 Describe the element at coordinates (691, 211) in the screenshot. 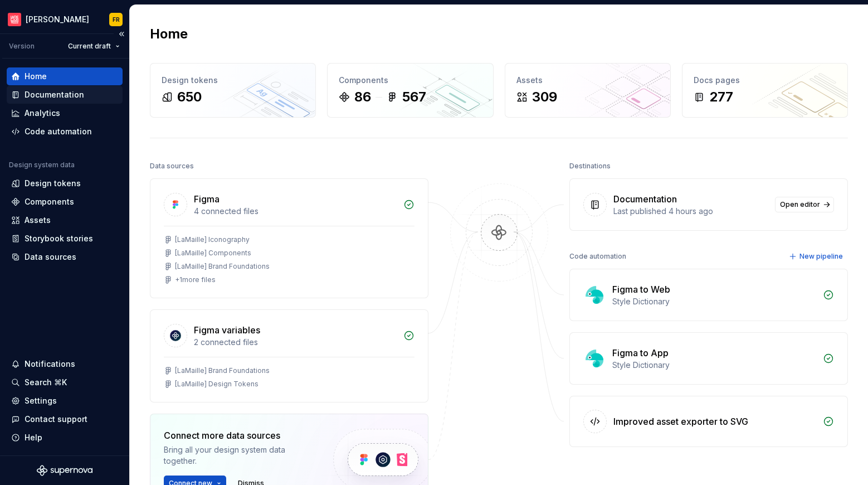

I see `div: Last published 4 hours ago` at that location.